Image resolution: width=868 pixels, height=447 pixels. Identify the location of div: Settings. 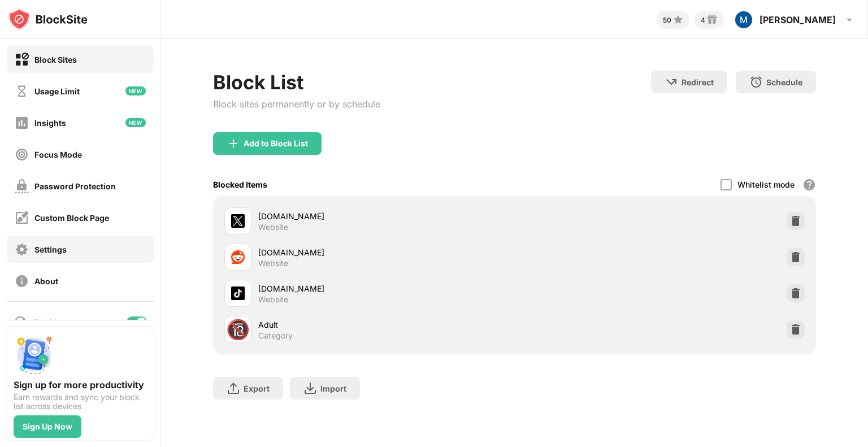
(50, 249).